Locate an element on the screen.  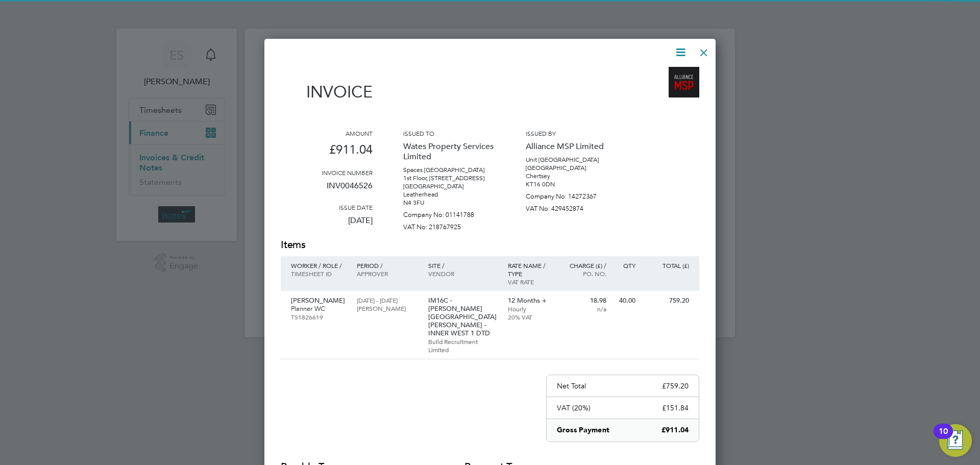
p: Alliance MSP Limited is located at coordinates (571, 146).